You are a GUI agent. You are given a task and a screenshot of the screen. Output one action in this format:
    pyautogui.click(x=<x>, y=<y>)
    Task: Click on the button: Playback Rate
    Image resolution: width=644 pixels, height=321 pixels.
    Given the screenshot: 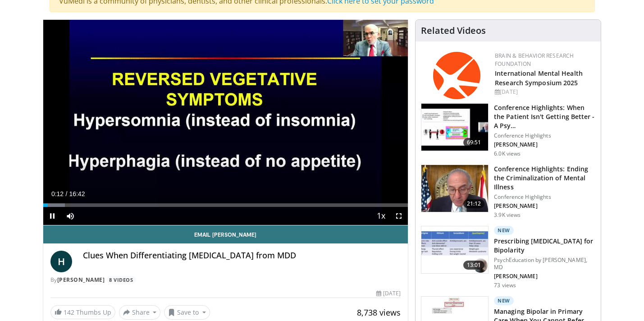 What is the action you would take?
    pyautogui.click(x=381, y=216)
    